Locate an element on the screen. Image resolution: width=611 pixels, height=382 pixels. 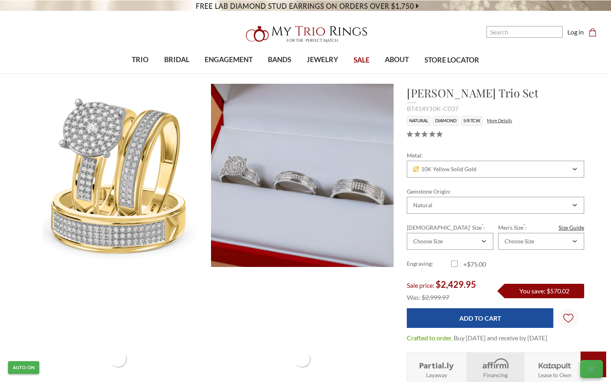
a: Wish Lists is located at coordinates (568, 318).